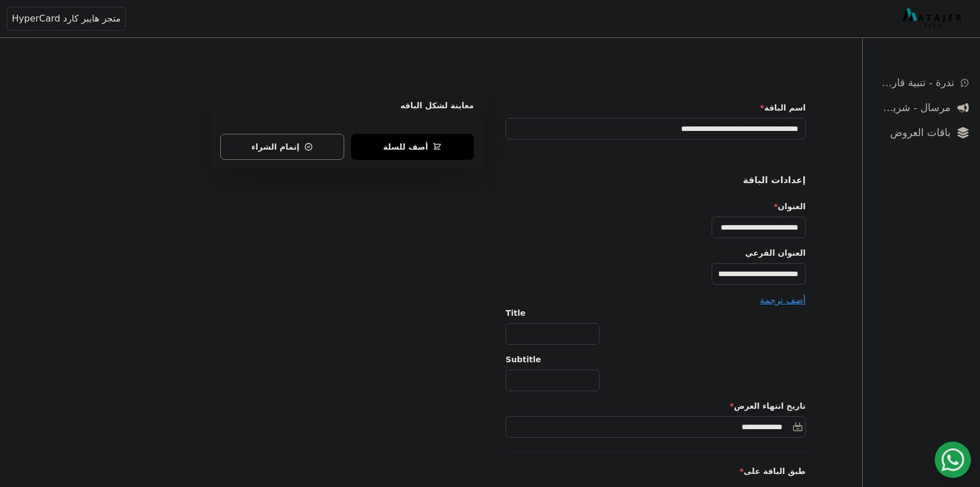  Describe the element at coordinates (66, 19) in the screenshot. I see `button: متجر هايبر كارد HyperCard` at that location.